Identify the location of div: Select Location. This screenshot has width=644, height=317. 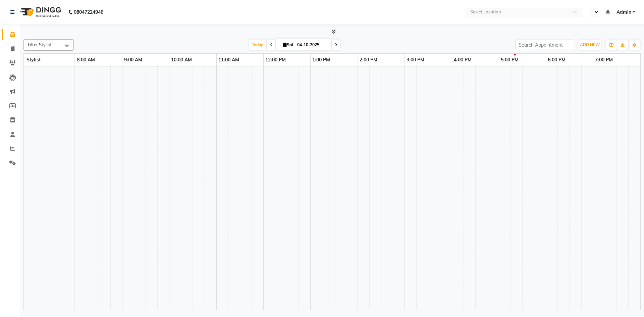
(486, 12).